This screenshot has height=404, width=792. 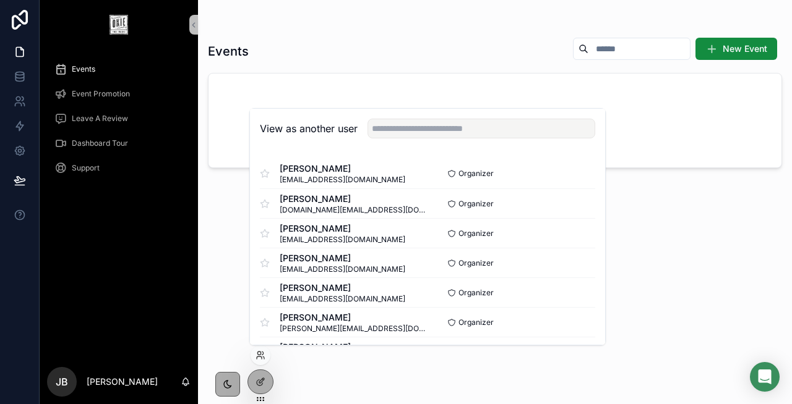 What do you see at coordinates (119, 94) in the screenshot?
I see `a: Event Promotion` at bounding box center [119, 94].